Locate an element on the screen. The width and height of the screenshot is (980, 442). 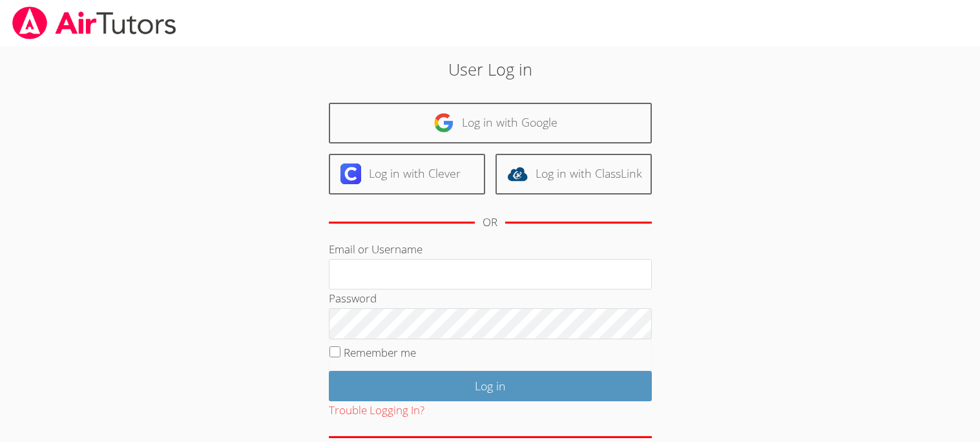
img: classlink-logo-d6bb404cc1216ec64c9a2012d9dc4662098be43eaf13dc465df04b49fa7ab582.svg is located at coordinates (518, 174).